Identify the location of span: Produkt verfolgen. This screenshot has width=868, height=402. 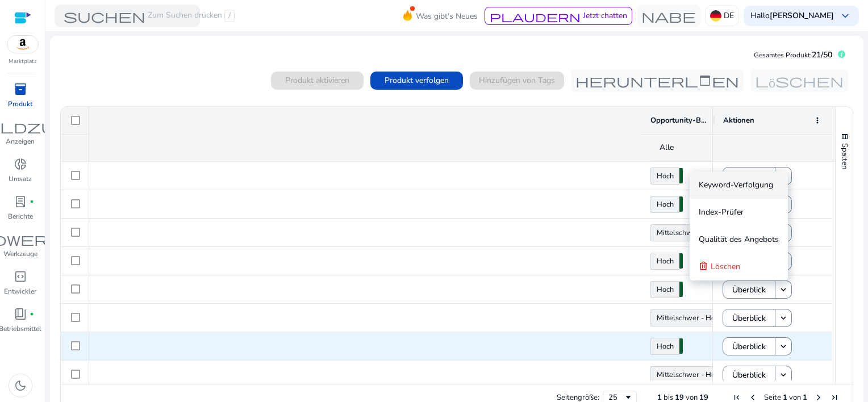
(416, 80).